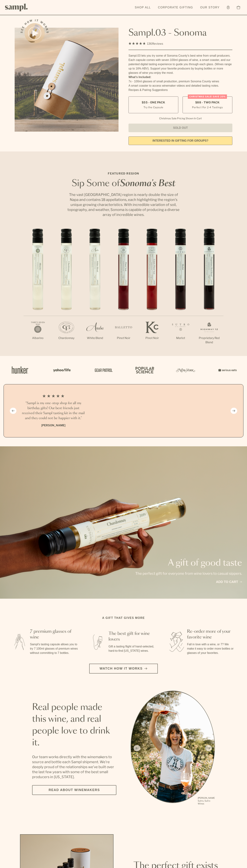  I want to click on button: Next slide, so click(234, 411).